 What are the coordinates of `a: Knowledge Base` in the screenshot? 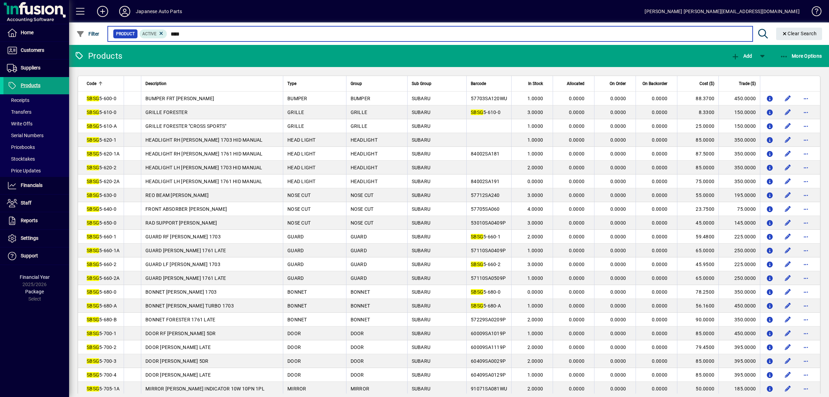 It's located at (813, 12).